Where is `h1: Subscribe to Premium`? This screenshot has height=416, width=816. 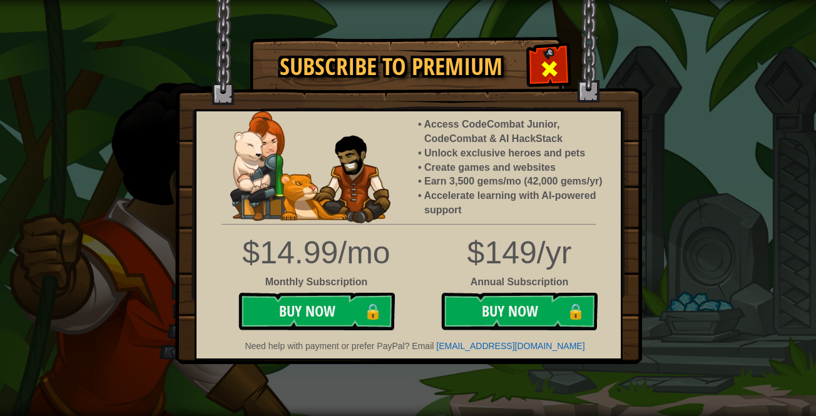 h1: Subscribe to Premium is located at coordinates (391, 67).